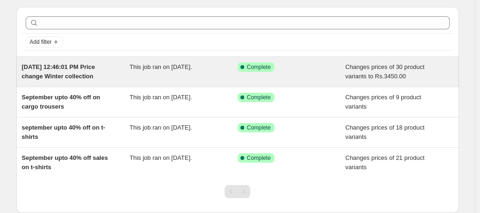  Describe the element at coordinates (41, 42) in the screenshot. I see `span: Add filter` at that location.